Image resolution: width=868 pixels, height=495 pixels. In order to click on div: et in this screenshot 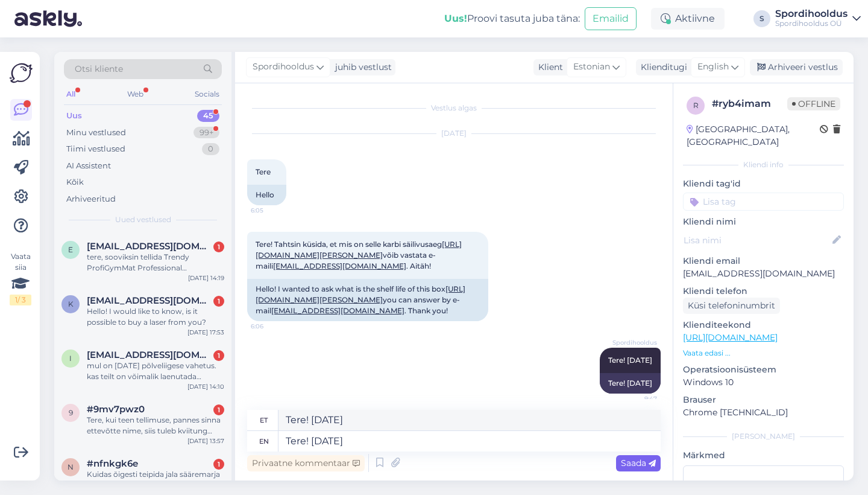, I will do `click(263, 420)`.